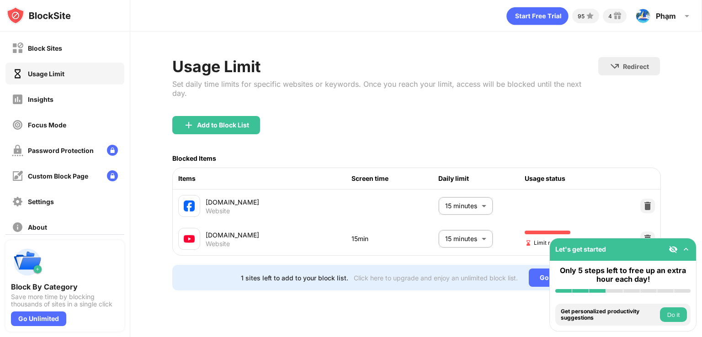 This screenshot has height=337, width=702. Describe the element at coordinates (610, 315) in the screenshot. I see `div: Get personalized productivity suggestions` at that location.